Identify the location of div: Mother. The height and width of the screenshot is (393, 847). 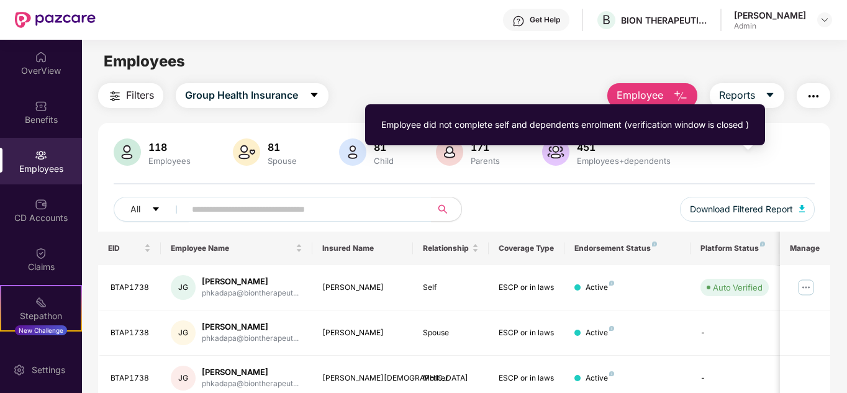
(451, 378).